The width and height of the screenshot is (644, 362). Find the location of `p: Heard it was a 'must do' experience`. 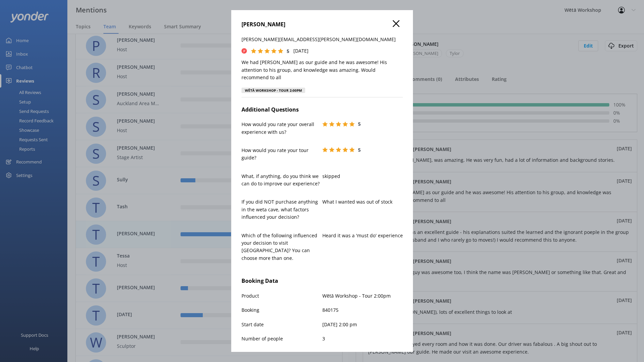

p: Heard it was a 'must do' experience is located at coordinates (363, 235).